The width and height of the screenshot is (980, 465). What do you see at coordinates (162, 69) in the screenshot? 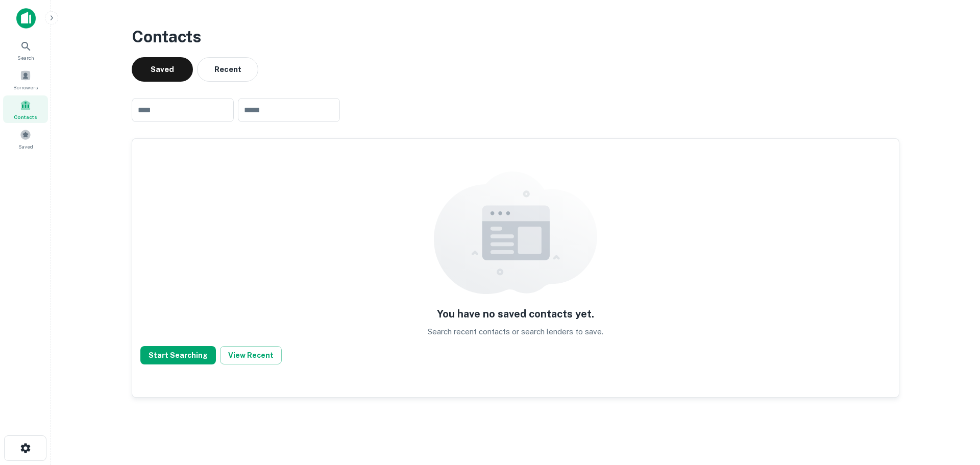
I see `button: Saved` at bounding box center [162, 69].